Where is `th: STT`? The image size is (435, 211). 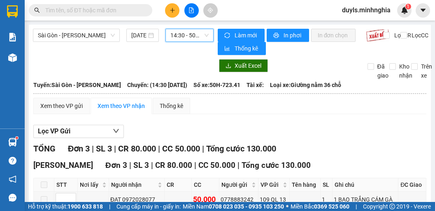
th: STT is located at coordinates (66, 185).